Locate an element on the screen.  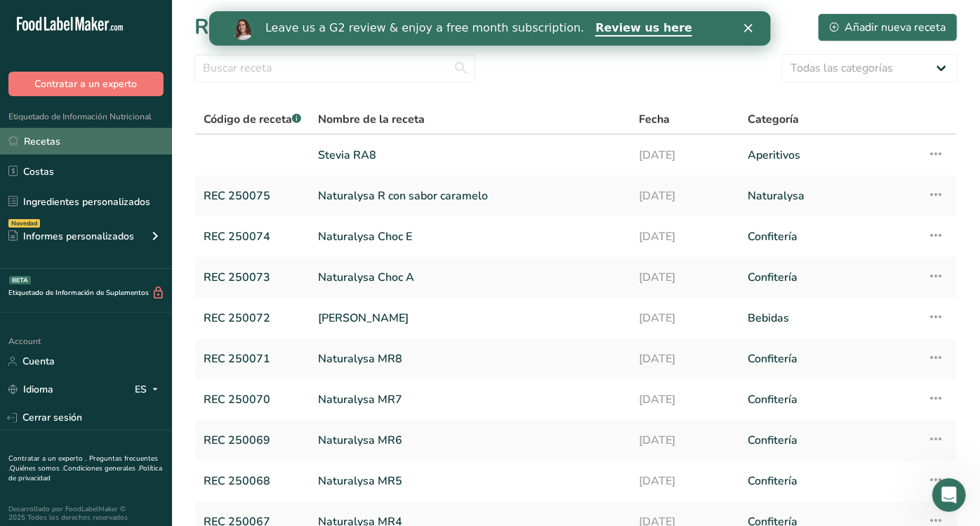
a: Contratar a un experto . is located at coordinates (47, 459).